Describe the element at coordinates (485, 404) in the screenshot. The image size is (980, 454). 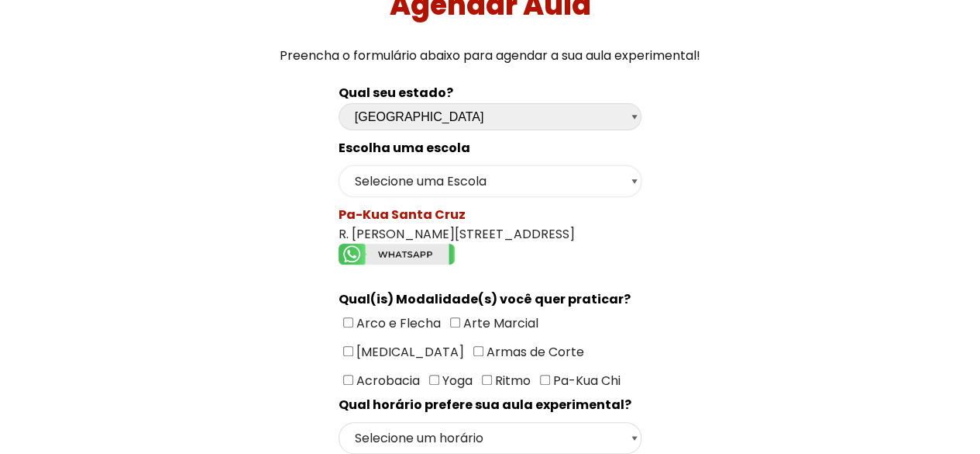
I see `spam: Qual horário prefere sua aula experimental?` at that location.